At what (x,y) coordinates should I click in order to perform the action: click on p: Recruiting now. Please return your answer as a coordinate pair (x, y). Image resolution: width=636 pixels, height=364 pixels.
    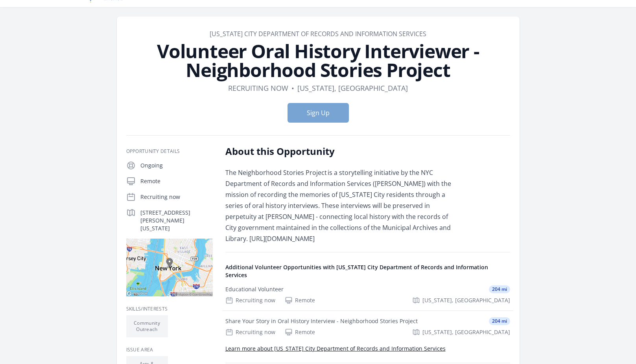
    Looking at the image, I should click on (176, 197).